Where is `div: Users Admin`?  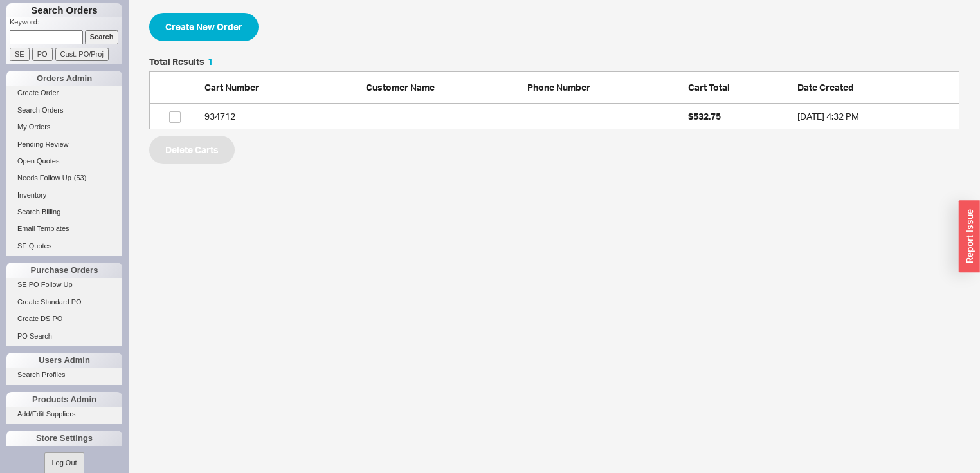
div: Users Admin is located at coordinates (65, 360).